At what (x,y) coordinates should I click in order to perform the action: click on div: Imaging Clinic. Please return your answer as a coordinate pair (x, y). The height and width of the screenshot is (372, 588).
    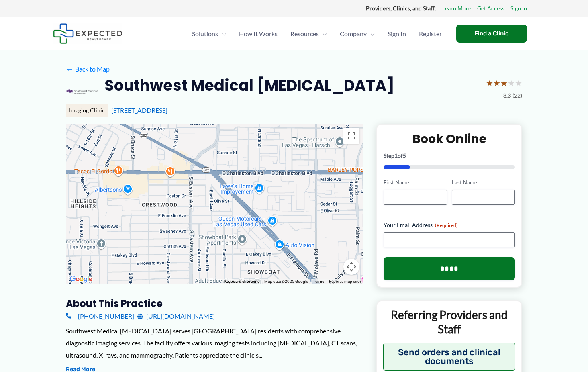
    Looking at the image, I should click on (87, 110).